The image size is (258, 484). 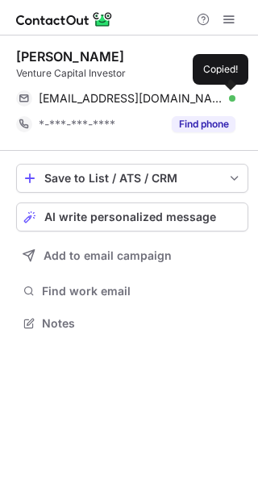 I want to click on div: Venture Capital Investor, so click(x=132, y=73).